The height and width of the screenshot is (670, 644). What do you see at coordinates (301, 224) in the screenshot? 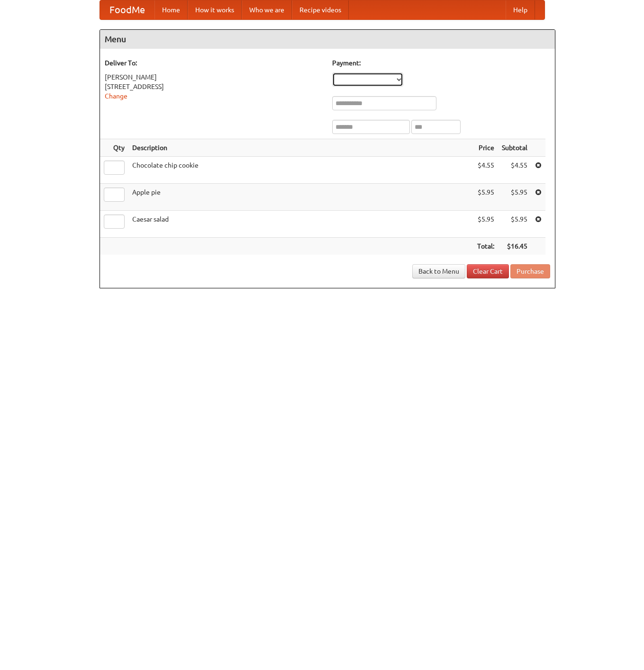
I see `td: Caesar salad` at bounding box center [301, 224].